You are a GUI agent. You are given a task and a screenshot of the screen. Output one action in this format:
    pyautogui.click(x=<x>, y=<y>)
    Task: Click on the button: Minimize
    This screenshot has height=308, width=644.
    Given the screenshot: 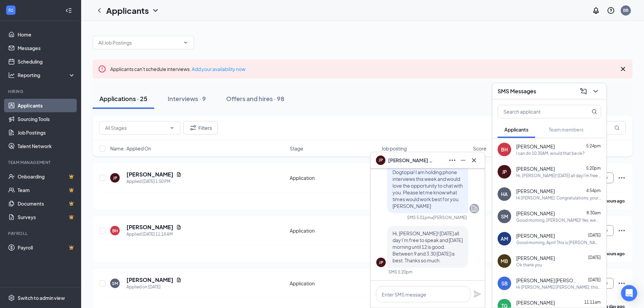 What is the action you would take?
    pyautogui.click(x=463, y=160)
    